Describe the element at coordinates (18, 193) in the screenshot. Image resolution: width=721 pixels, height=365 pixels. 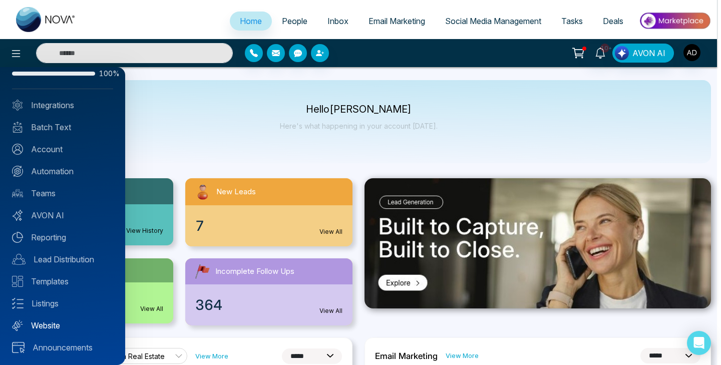
I see `img: team.svg` at that location.